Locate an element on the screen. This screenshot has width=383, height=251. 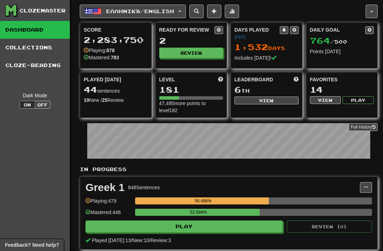
div: Ready for Review is located at coordinates (187, 30).